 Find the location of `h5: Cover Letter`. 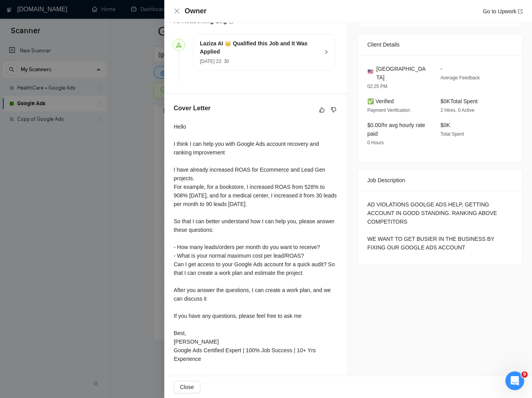

h5: Cover Letter is located at coordinates (192, 108).